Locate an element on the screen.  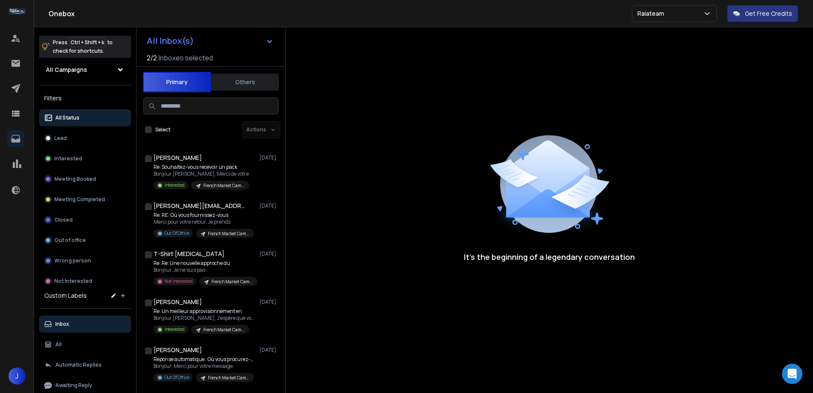
p: Closed is located at coordinates (63, 220).